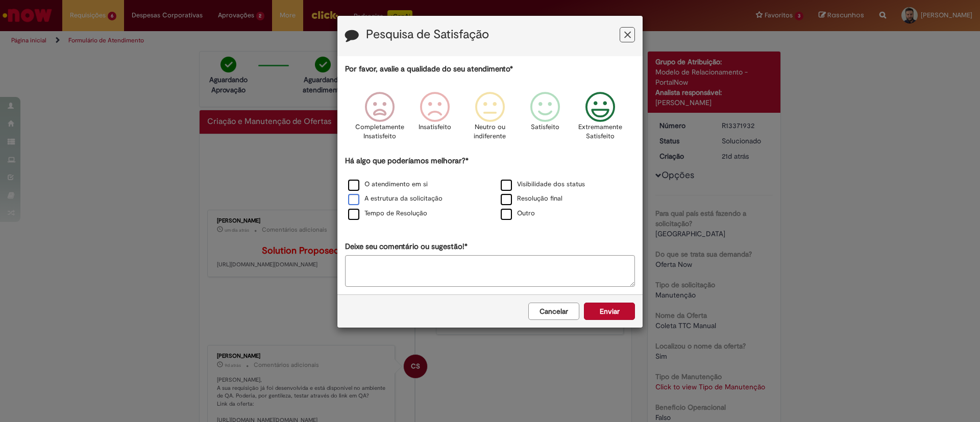 Image resolution: width=980 pixels, height=422 pixels. Describe the element at coordinates (395, 198) in the screenshot. I see `label: A estrutura da solicitação` at that location.